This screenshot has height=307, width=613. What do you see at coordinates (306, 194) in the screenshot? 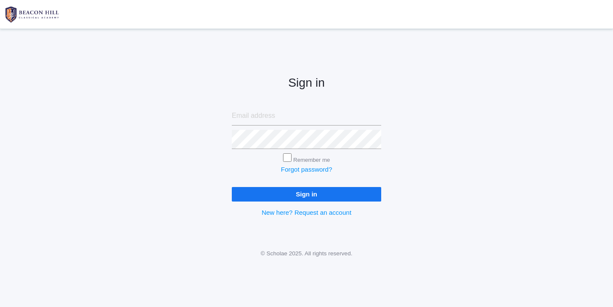
I see `input: Sign in` at bounding box center [306, 194].